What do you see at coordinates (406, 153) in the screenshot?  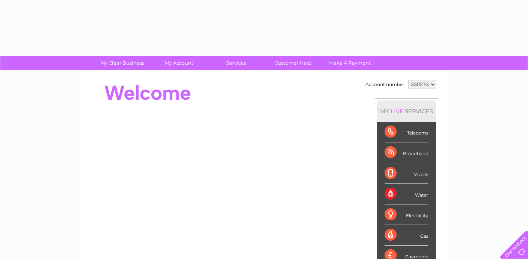 I see `div: Broadband` at bounding box center [406, 153].